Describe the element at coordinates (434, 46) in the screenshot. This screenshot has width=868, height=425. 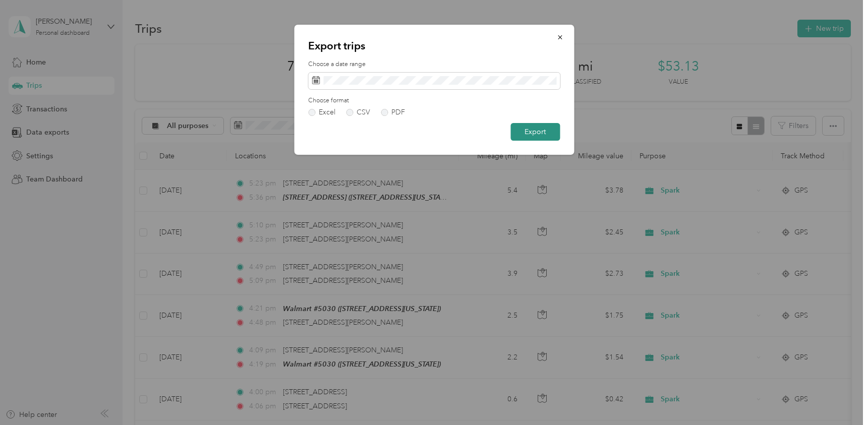
I see `p: Export trips` at that location.